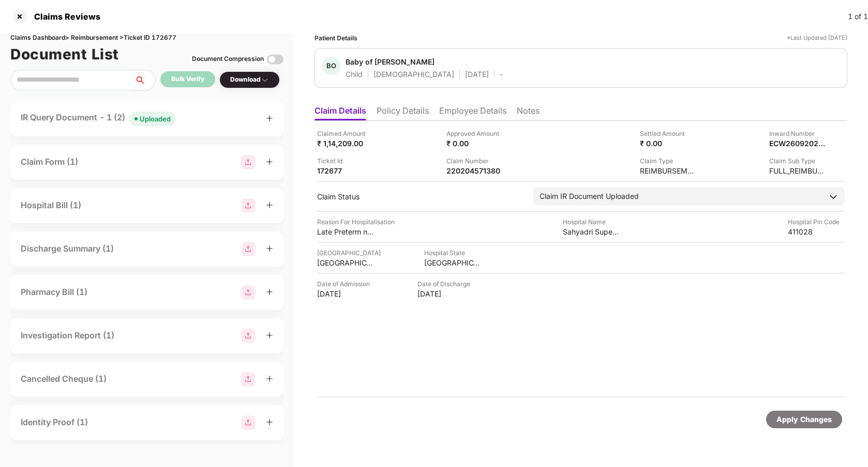  I want to click on button: search, so click(145, 80).